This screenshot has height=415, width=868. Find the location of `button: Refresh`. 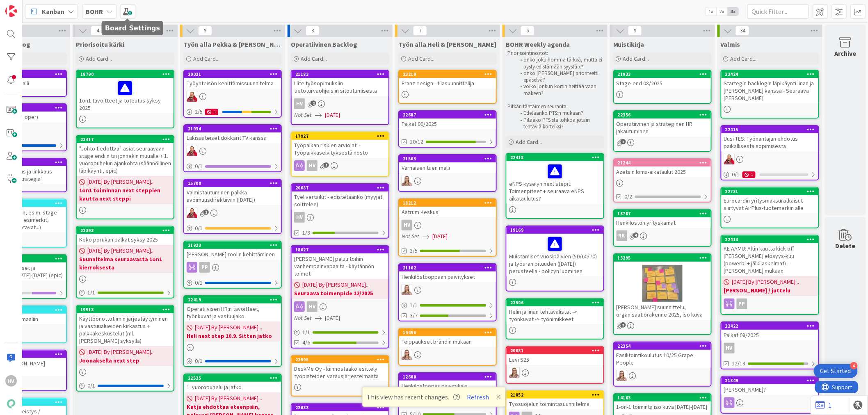

button: Refresh is located at coordinates (478, 397).